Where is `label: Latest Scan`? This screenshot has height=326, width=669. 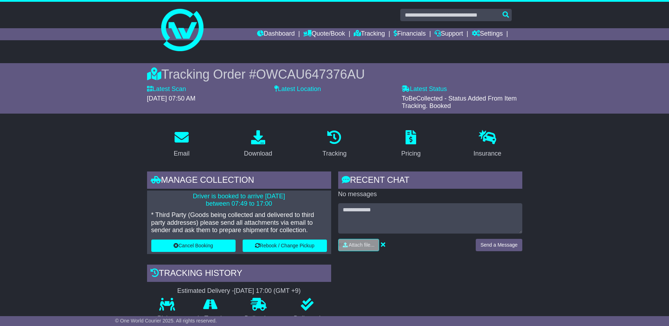
label: Latest Scan is located at coordinates (166, 89).